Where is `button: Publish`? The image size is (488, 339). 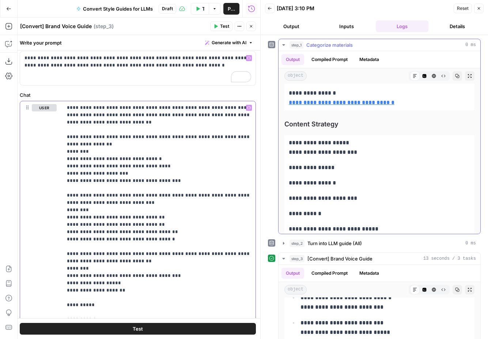 button: Publish is located at coordinates (231, 9).